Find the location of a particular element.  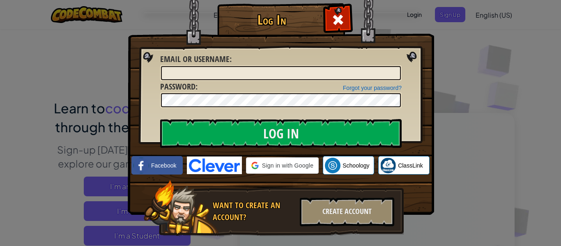

img: clever-logo-blue.png is located at coordinates (214, 165).